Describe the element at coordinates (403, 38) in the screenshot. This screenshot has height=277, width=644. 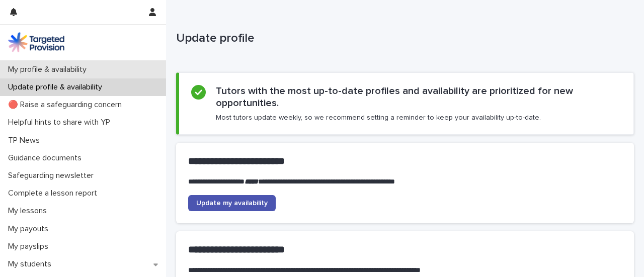
I see `p: Update profile` at that location.